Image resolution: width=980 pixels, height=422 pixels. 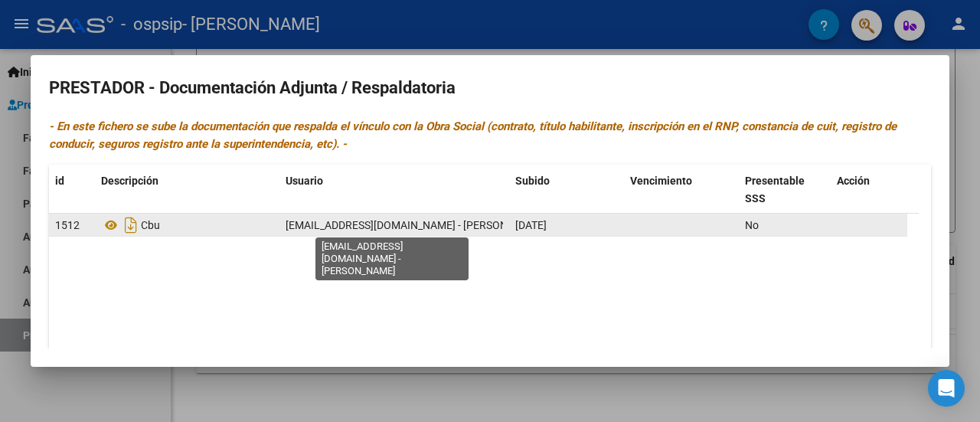 What do you see at coordinates (304, 180) in the screenshot?
I see `span: Usuario` at bounding box center [304, 180].